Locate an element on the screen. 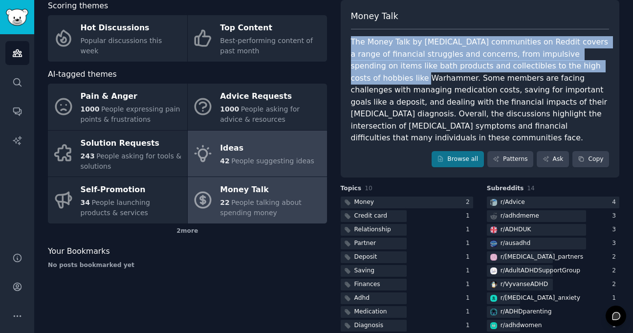 Image resolution: width=633 pixels, height=333 pixels. span: Money Talk is located at coordinates (375, 16).